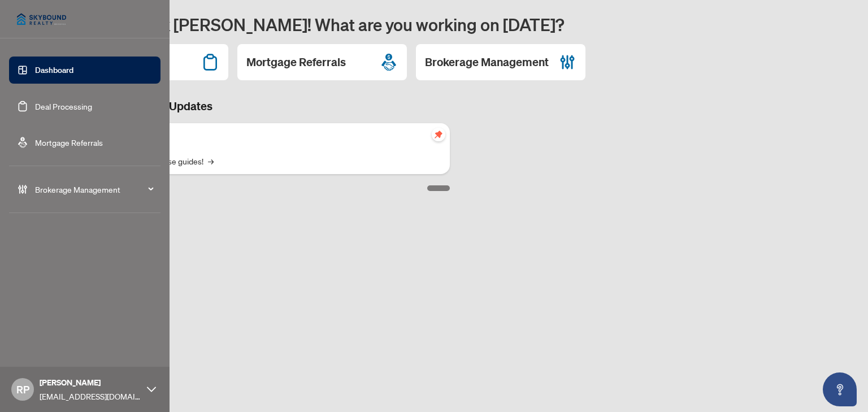  Describe the element at coordinates (296, 62) in the screenshot. I see `h2: Mortgage Referrals` at that location.